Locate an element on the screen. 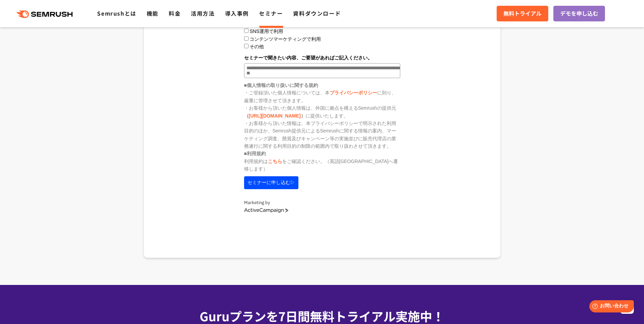  a: 機能 is located at coordinates (152, 13).